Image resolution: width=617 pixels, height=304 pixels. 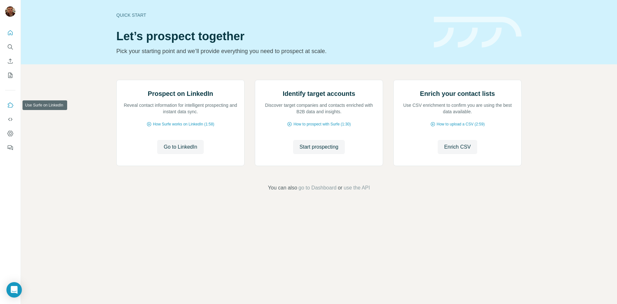 I want to click on div: Quick start, so click(x=271, y=15).